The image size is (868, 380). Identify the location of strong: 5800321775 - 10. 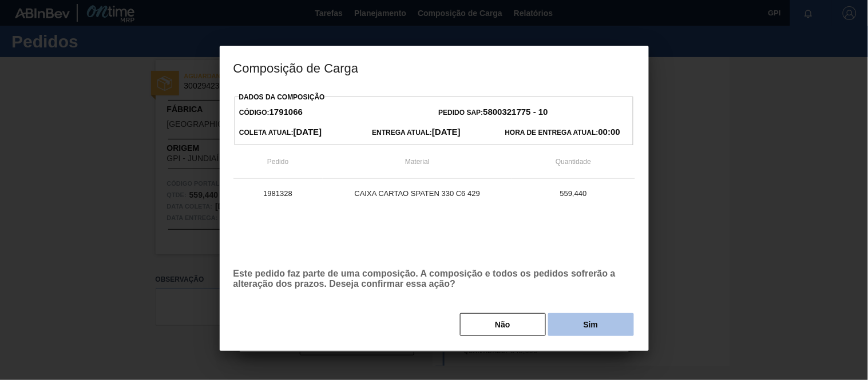
(516, 111).